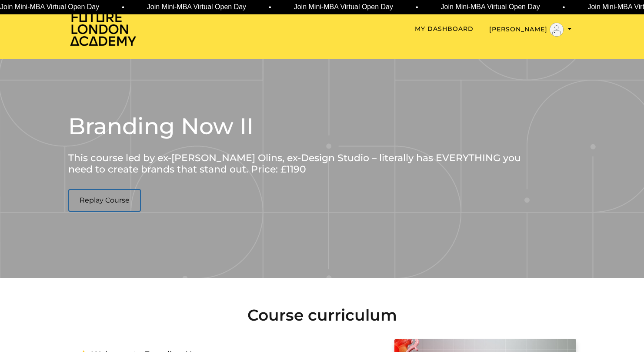  What do you see at coordinates (103, 28) in the screenshot?
I see `img: Home Page` at bounding box center [103, 28].